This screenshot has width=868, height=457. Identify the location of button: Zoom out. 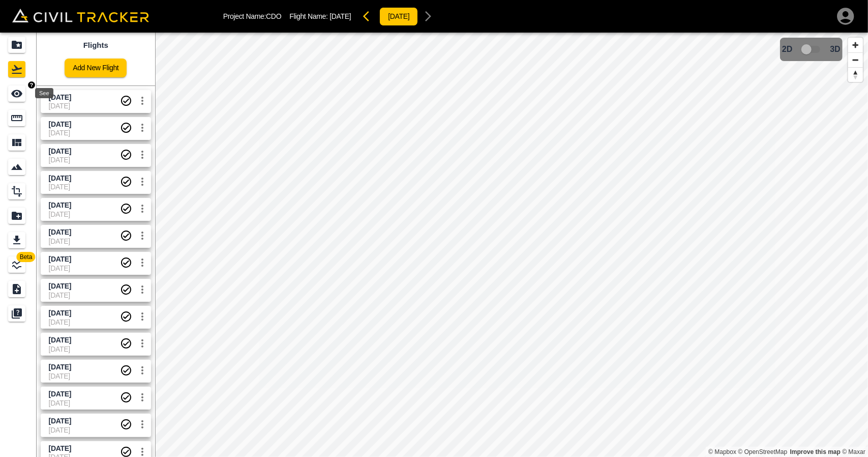
(855, 60).